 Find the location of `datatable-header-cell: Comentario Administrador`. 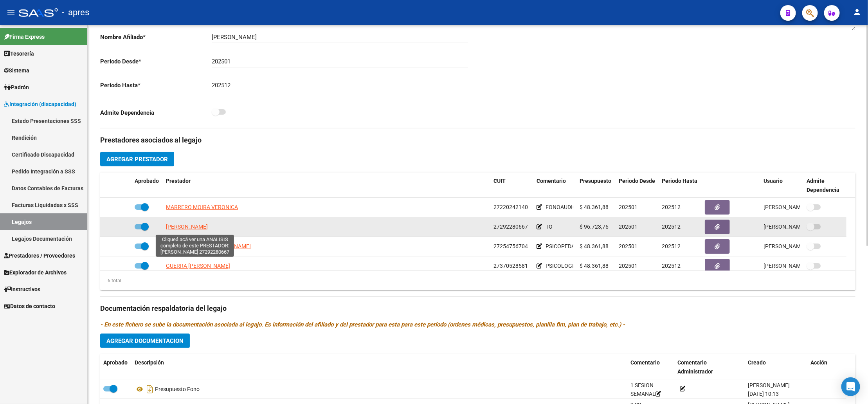

datatable-header-cell: Comentario Administrador is located at coordinates (709, 367).